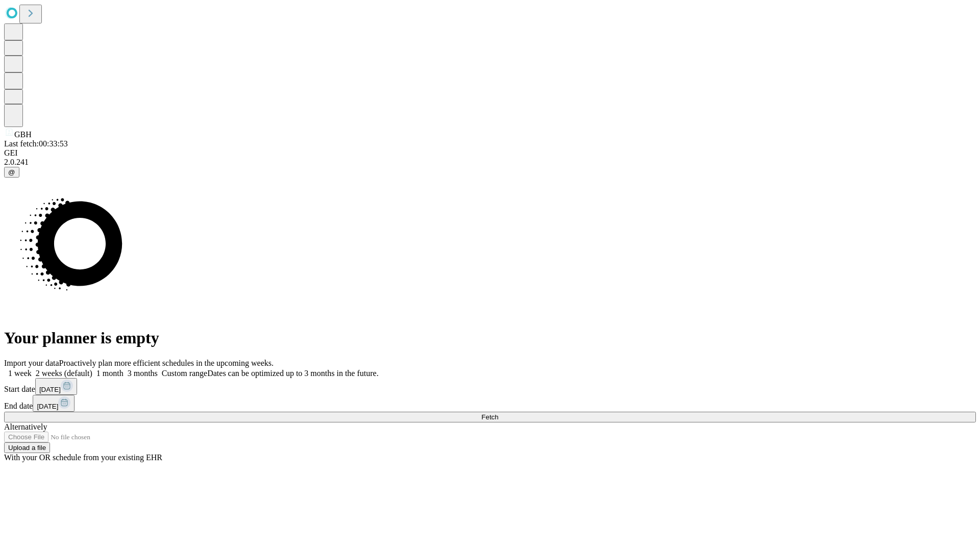 This screenshot has width=980, height=551. Describe the element at coordinates (26, 427) in the screenshot. I see `span: Alternatively` at that location.